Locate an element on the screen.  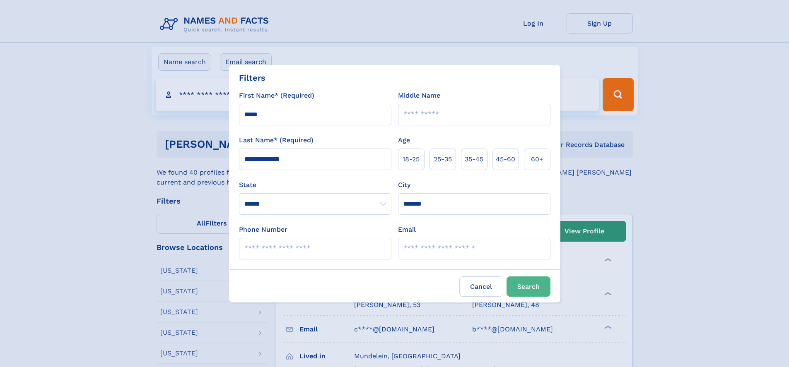
label: State is located at coordinates (315, 185).